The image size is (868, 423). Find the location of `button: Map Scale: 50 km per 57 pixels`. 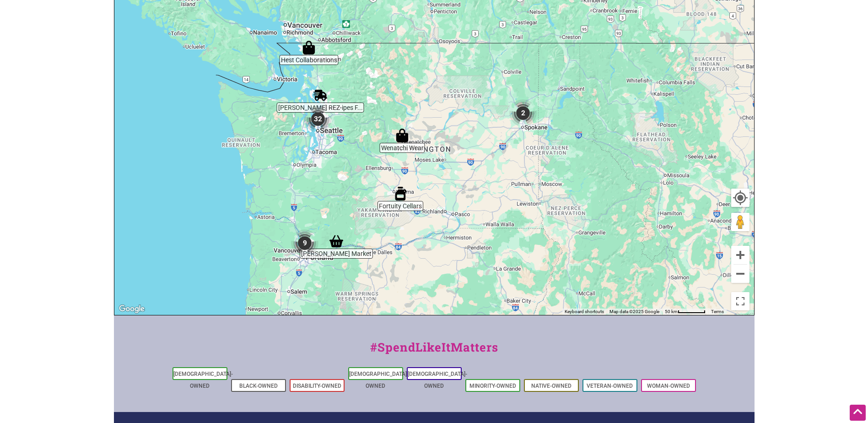

button: Map Scale: 50 km per 57 pixels is located at coordinates (685, 312).